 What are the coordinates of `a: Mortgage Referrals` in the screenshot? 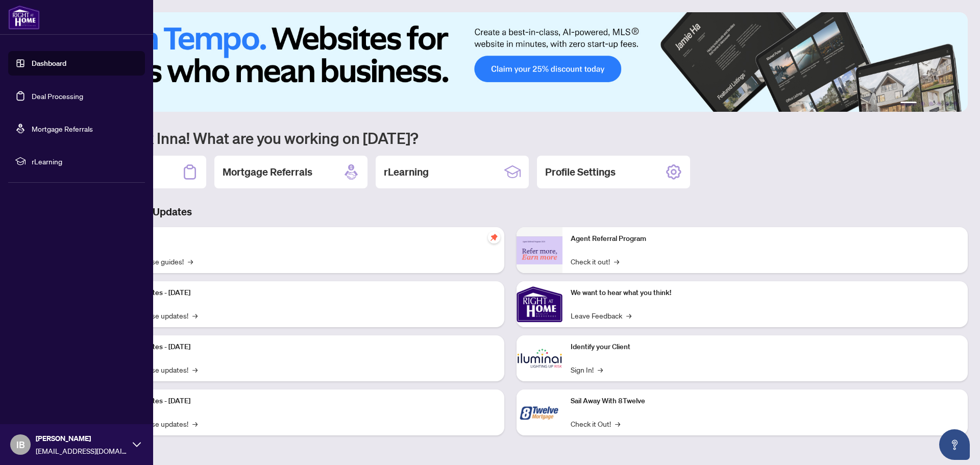 It's located at (62, 129).